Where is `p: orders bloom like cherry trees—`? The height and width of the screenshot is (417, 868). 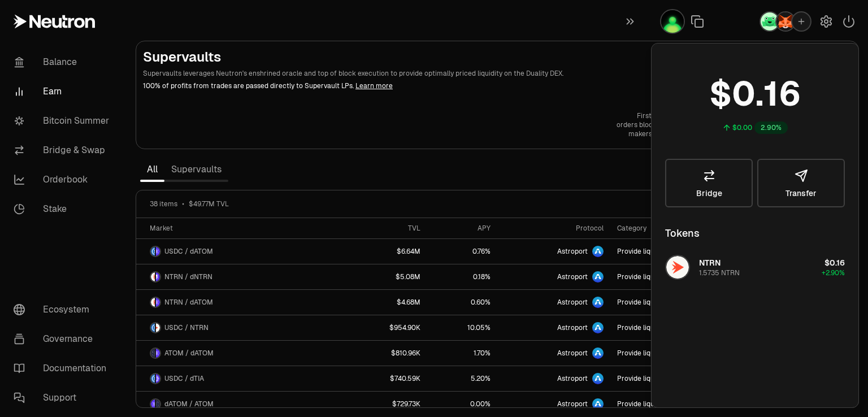 p: orders bloom like cherry trees— is located at coordinates (667, 125).